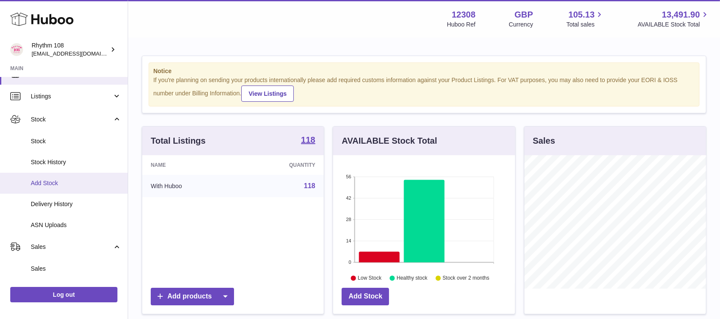 This screenshot has height=319, width=720. What do you see at coordinates (71, 96) in the screenshot?
I see `span: Listings` at bounding box center [71, 96].